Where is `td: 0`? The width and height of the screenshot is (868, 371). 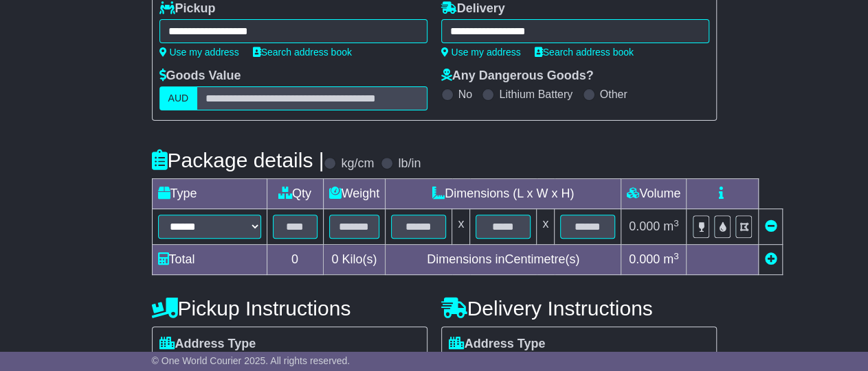
td: 0 is located at coordinates (295, 260).